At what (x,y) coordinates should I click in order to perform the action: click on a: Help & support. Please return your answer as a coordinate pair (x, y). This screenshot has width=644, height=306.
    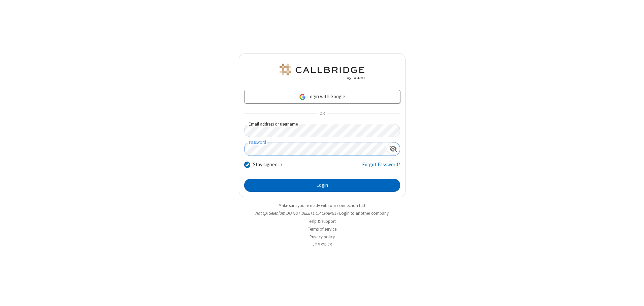
    Looking at the image, I should click on (322, 221).